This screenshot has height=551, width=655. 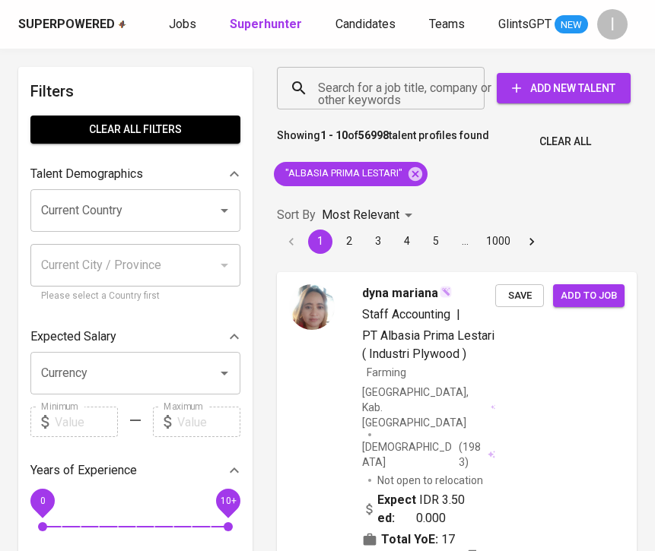 I want to click on p: Not open to relocation, so click(x=430, y=481).